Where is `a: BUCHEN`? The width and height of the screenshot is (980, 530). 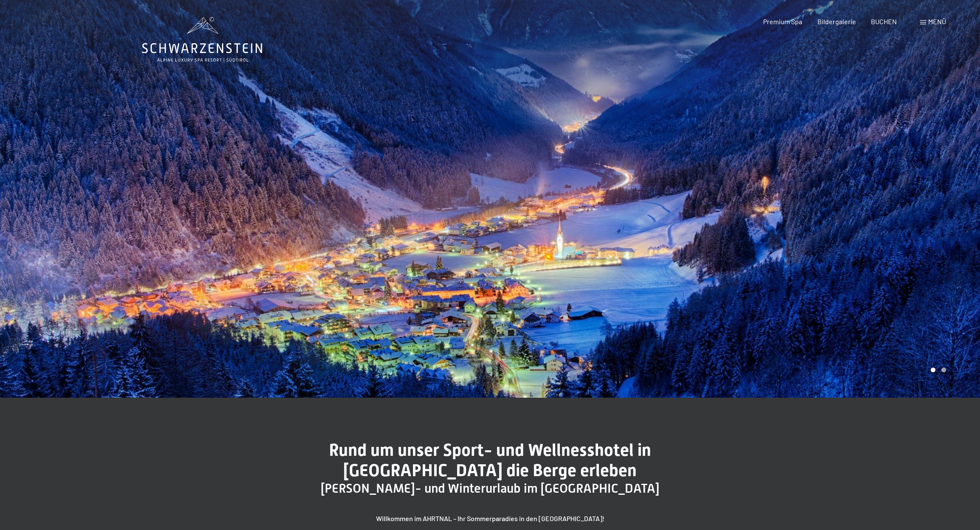 a: BUCHEN is located at coordinates (883, 21).